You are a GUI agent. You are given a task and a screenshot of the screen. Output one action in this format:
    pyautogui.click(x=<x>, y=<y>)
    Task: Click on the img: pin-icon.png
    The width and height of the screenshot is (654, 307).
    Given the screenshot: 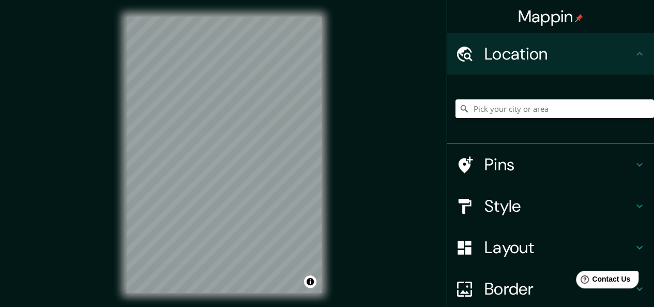 What is the action you would take?
    pyautogui.click(x=579, y=18)
    